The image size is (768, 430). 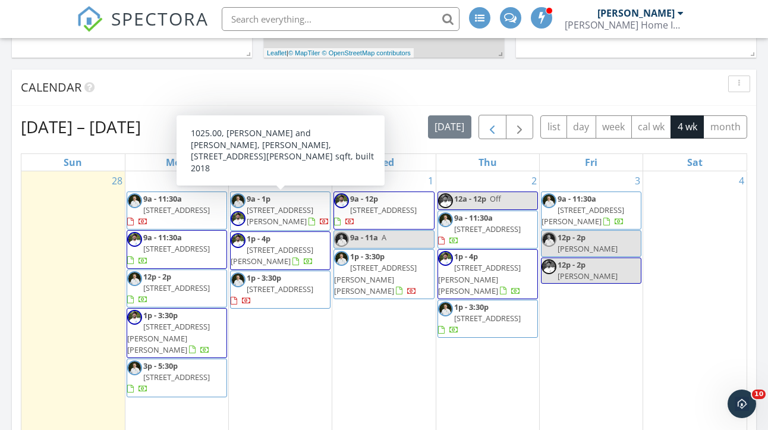 I want to click on a: Sunday, so click(x=73, y=162).